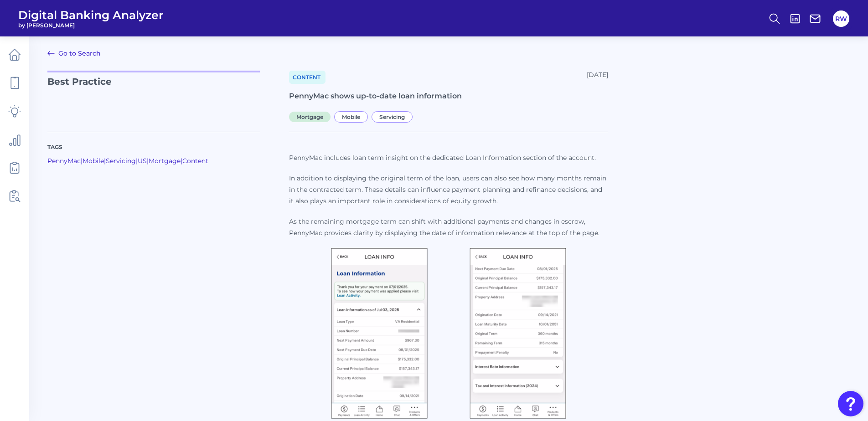 The height and width of the screenshot is (421, 868). What do you see at coordinates (351, 117) in the screenshot?
I see `span: Mobile` at bounding box center [351, 117].